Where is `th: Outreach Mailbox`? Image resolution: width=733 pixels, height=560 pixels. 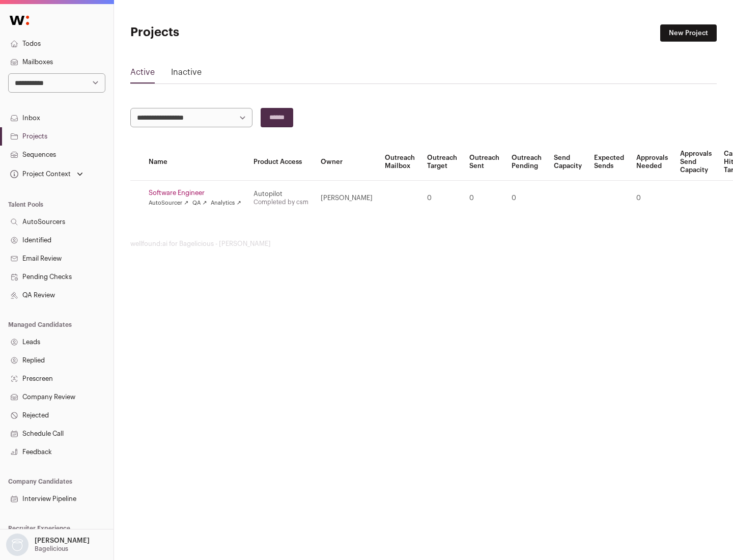 th: Outreach Mailbox is located at coordinates (400, 162).